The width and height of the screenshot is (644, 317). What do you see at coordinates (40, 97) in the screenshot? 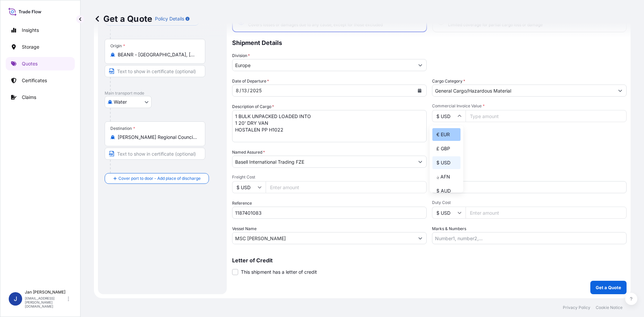
I see `a: Claims` at bounding box center [40, 97].